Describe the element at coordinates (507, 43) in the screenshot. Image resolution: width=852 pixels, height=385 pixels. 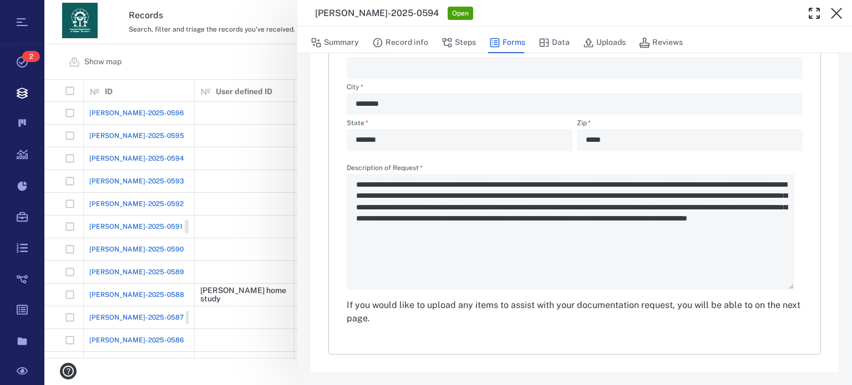
I see `button: Forms` at that location.